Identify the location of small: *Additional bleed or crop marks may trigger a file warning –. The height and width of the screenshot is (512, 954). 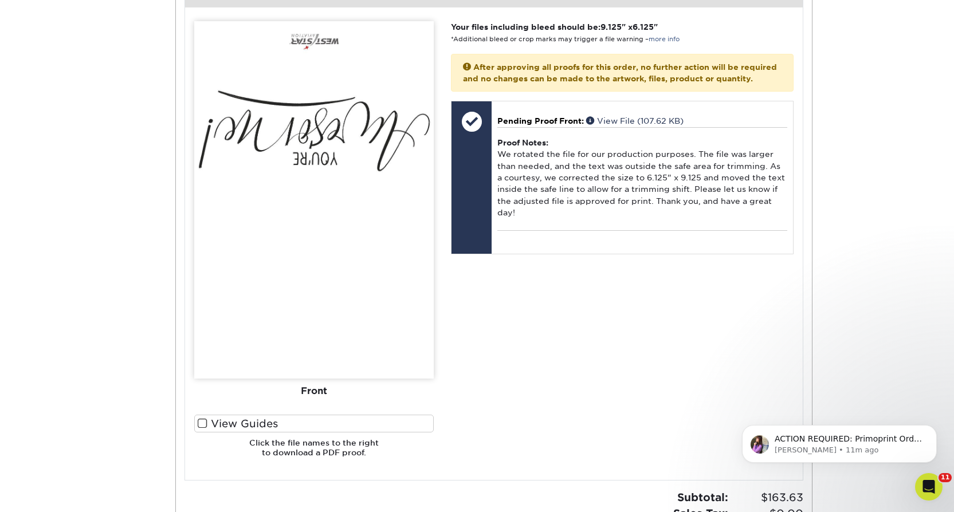
(565, 39).